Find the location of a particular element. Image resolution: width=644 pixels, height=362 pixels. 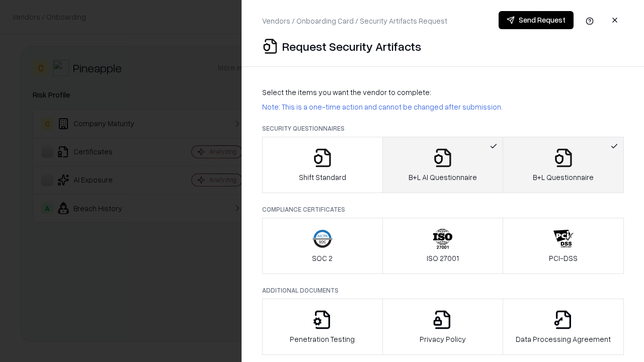

p: Select the items you want the vendor to complete: is located at coordinates (443, 92).